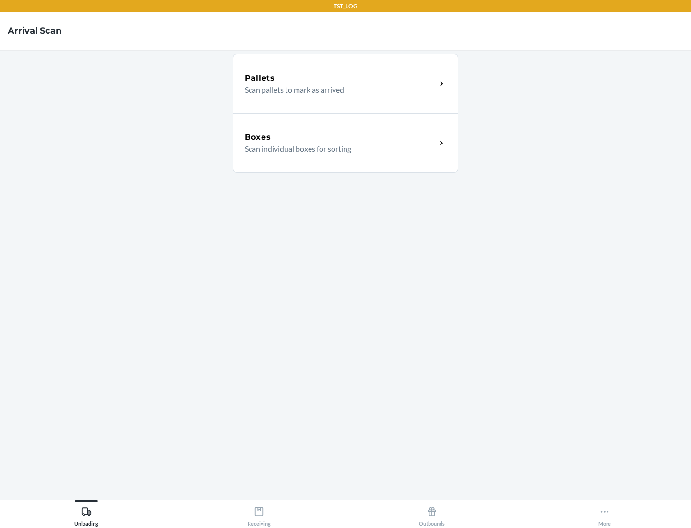 This screenshot has width=691, height=528. I want to click on div: Receiving, so click(259, 515).